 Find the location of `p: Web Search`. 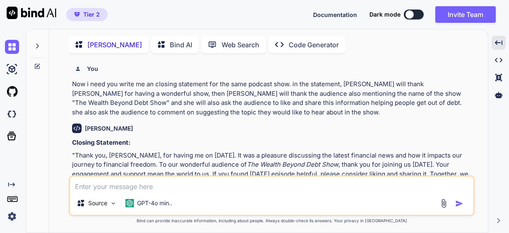

p: Web Search is located at coordinates (240, 45).